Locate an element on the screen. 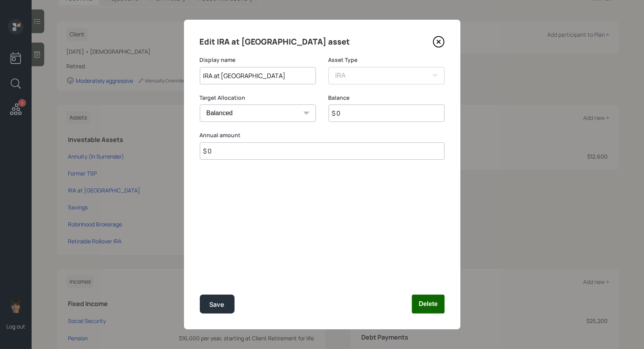 This screenshot has width=644, height=349. label: Target Allocation is located at coordinates (258, 98).